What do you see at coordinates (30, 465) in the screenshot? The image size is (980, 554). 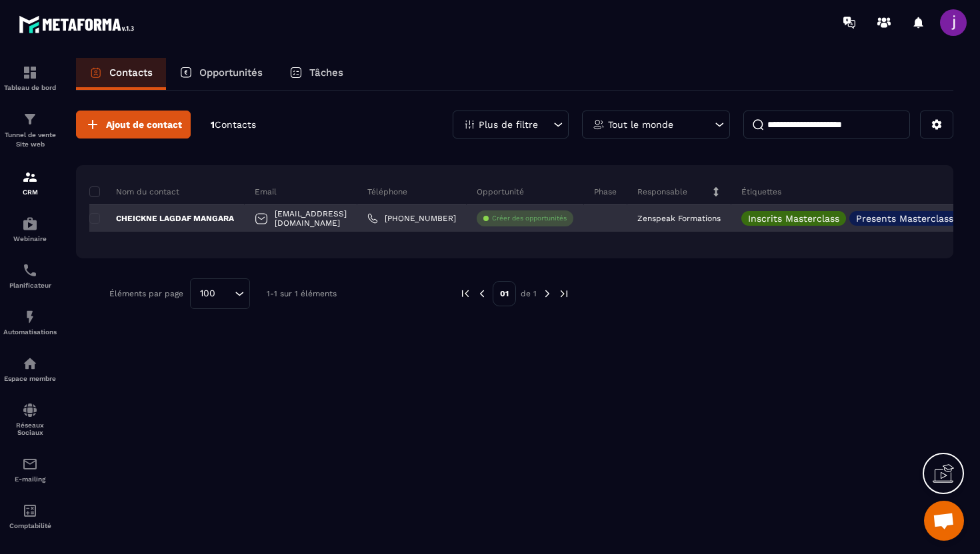 I see `img: email` at bounding box center [30, 465].